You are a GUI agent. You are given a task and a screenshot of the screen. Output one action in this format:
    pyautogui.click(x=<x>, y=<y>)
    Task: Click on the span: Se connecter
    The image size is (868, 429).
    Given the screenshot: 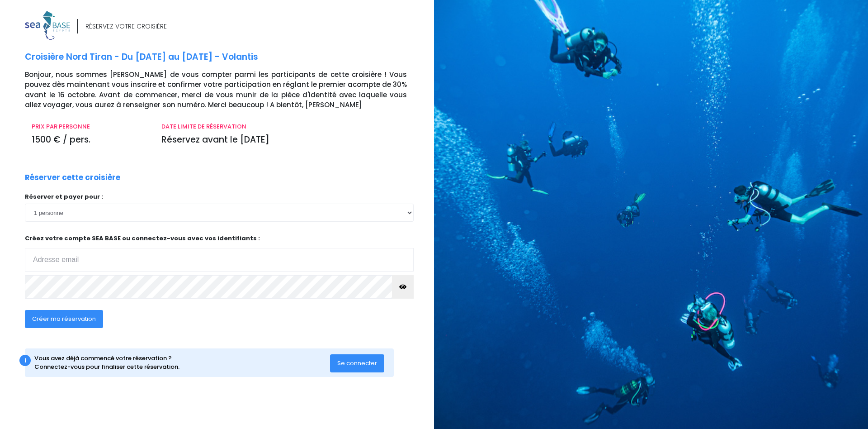 What is the action you would take?
    pyautogui.click(x=357, y=363)
    